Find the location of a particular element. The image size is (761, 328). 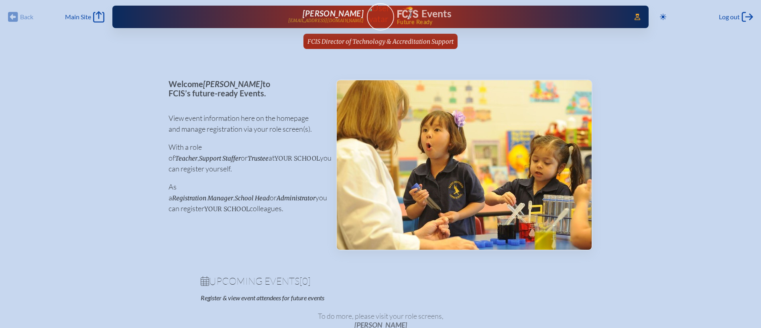

span: Trustee is located at coordinates (258, 158).